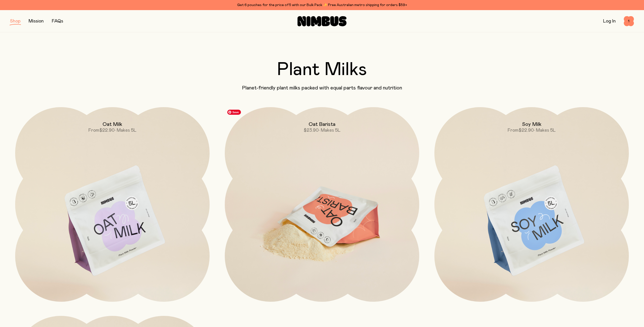  I want to click on a: Soy MilkFrom$22.90• Makes 5L, so click(532, 204).